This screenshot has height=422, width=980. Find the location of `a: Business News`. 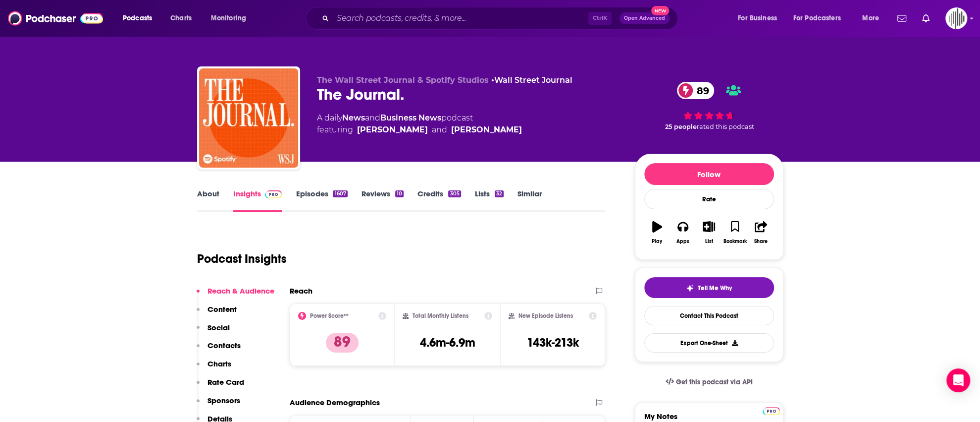

a: Business News is located at coordinates (411, 118).